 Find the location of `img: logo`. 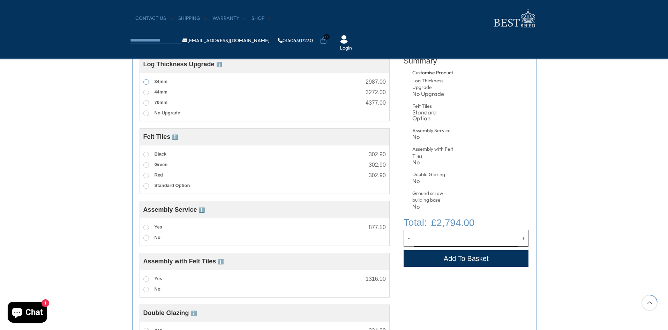

img: logo is located at coordinates (514, 18).